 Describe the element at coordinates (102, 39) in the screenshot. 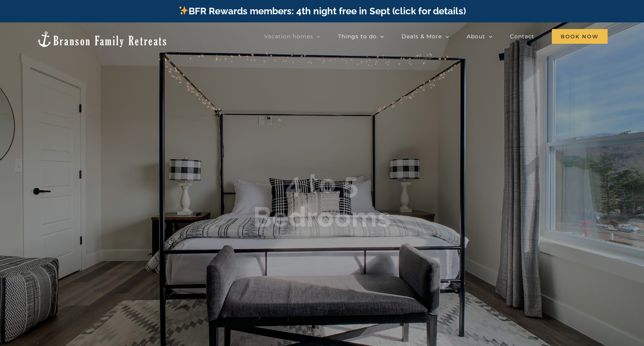

I see `img: Branson Family Retreats Logo` at that location.